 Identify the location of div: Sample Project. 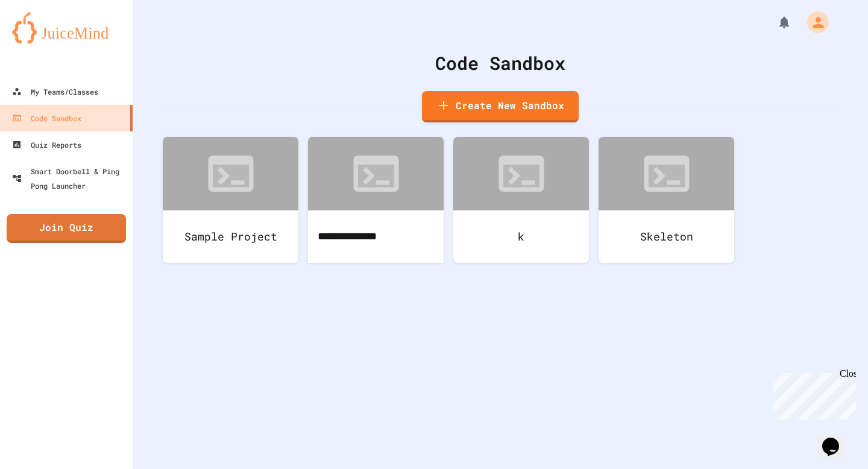
(230, 237).